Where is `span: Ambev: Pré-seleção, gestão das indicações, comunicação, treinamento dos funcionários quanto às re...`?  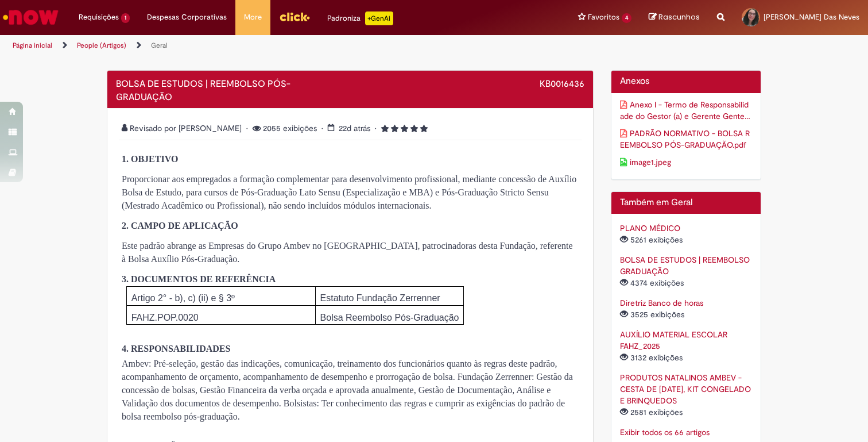 span: Ambev: Pré-seleção, gestão das indicações, comunicação, treinamento dos funcionários quanto às re... is located at coordinates (347, 390).